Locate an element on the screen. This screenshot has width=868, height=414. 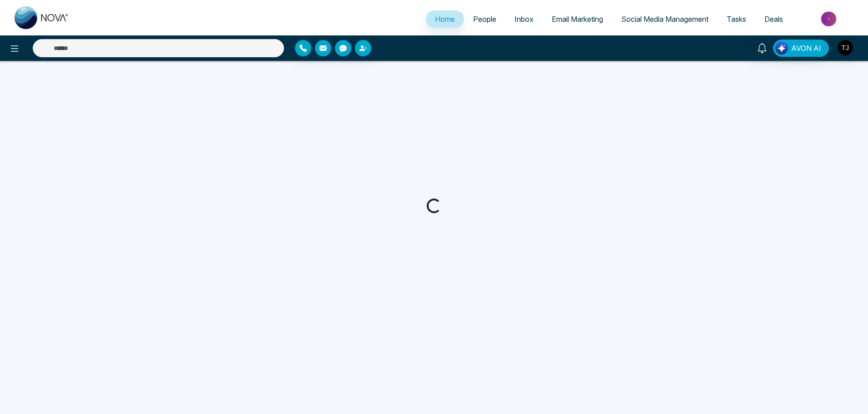
span: People is located at coordinates (485, 19).